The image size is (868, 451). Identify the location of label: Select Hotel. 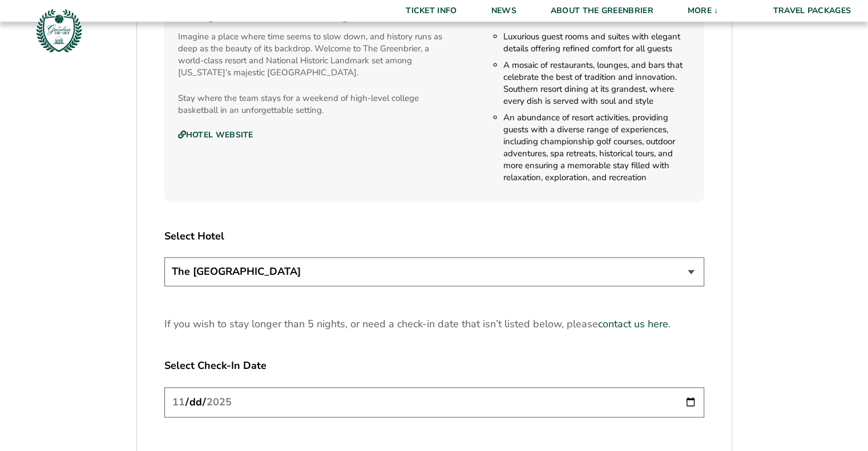
(434, 236).